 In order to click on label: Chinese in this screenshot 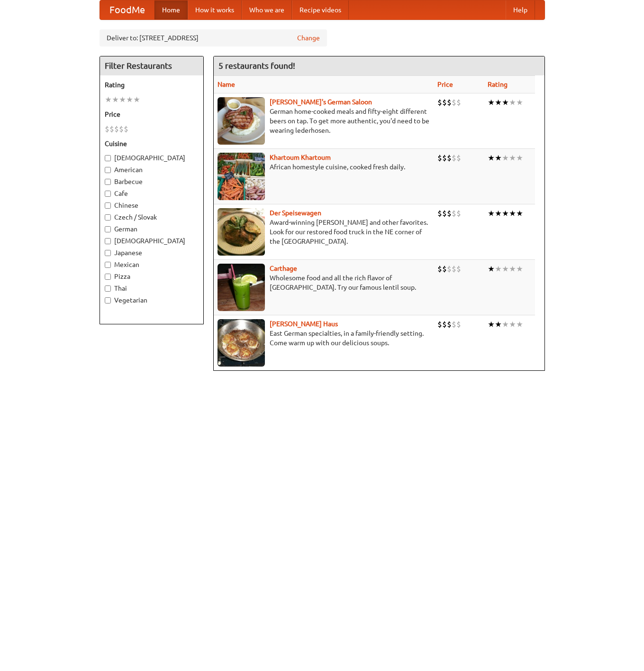, I will do `click(151, 205)`.